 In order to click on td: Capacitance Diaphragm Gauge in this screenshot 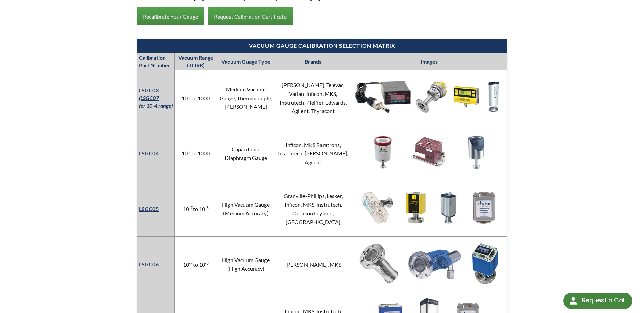, I will do `click(246, 154)`.